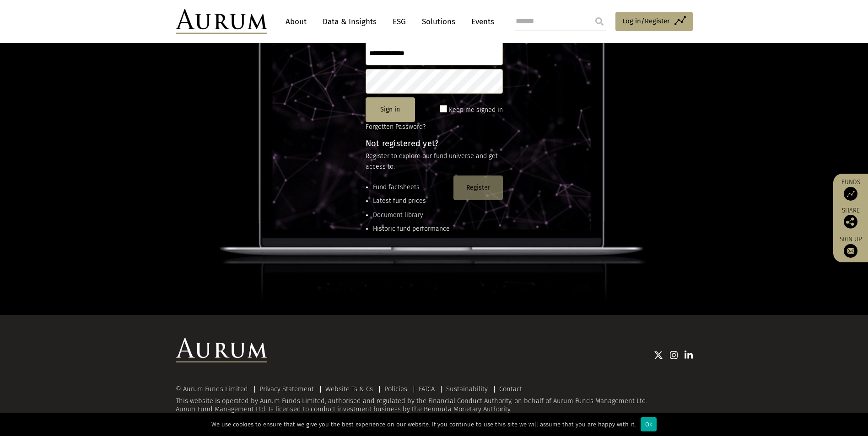 This screenshot has width=868, height=436. Describe the element at coordinates (395, 127) in the screenshot. I see `a: Forgotten Password?` at that location.